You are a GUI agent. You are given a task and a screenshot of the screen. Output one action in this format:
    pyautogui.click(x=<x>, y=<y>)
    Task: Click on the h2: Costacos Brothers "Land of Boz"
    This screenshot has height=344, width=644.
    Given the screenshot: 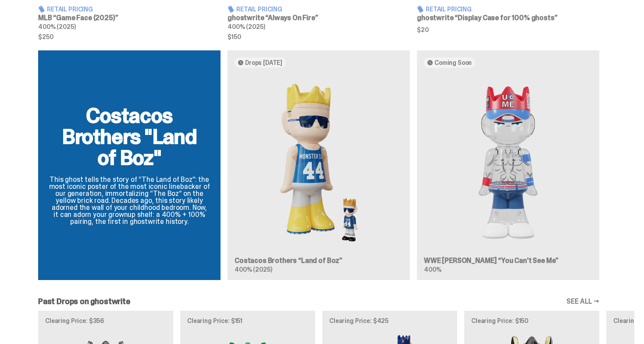 What is the action you would take?
    pyautogui.click(x=129, y=137)
    